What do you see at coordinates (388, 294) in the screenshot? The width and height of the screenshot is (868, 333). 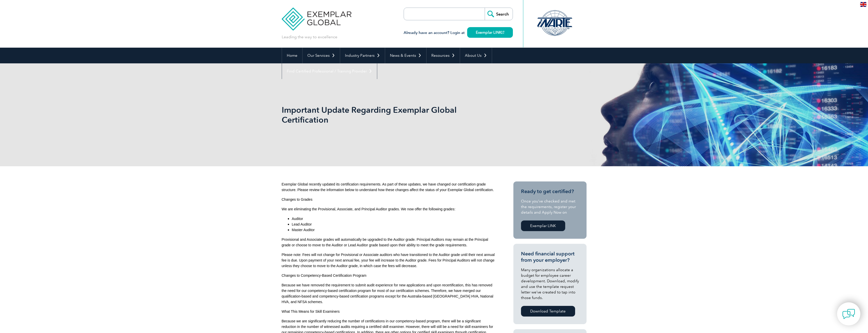 I see `span: Because we have removed the requirement to submit audit experience for new applications and upon ...` at bounding box center [388, 294].